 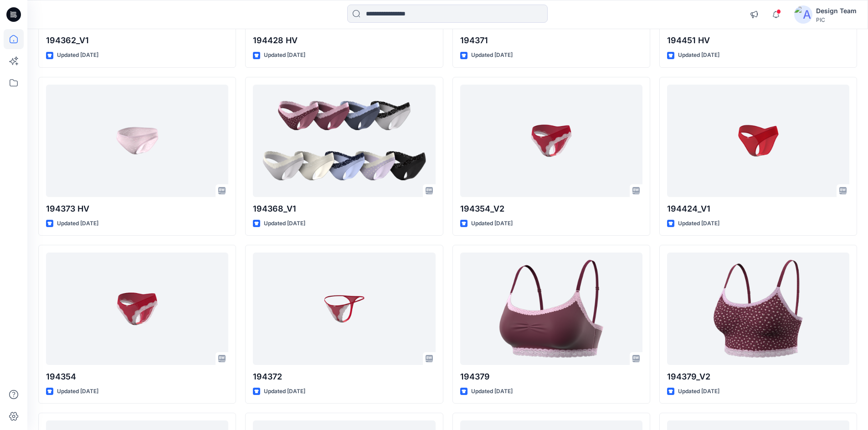 What do you see at coordinates (137, 141) in the screenshot?
I see `a: 194373 HV` at bounding box center [137, 141].